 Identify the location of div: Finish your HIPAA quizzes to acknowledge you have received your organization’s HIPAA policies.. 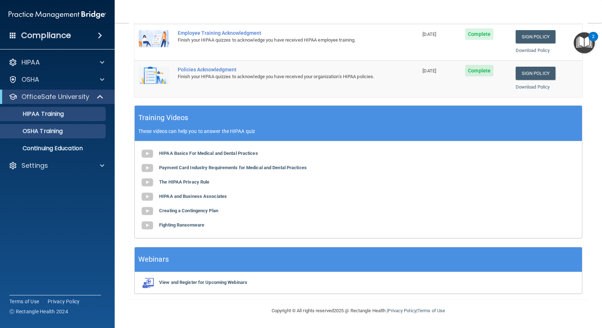
(280, 77).